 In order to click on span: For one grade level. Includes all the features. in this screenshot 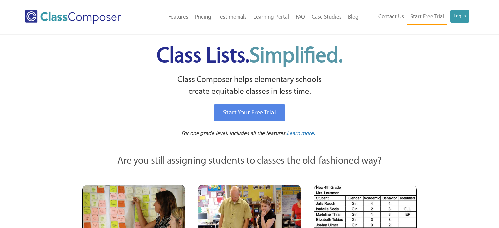, I will do `click(234, 133)`.